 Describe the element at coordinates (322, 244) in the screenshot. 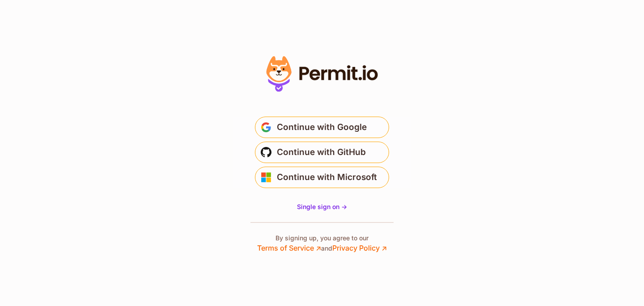

I see `p: By signing up, you agree to our and` at that location.